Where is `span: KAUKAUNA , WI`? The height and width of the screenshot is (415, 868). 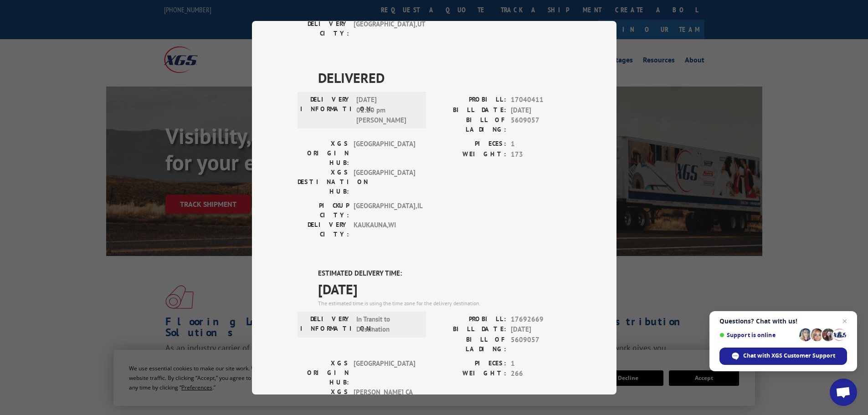
span: KAUKAUNA , WI is located at coordinates (384, 229).